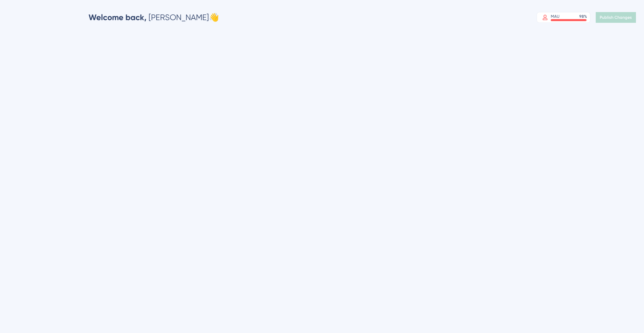  I want to click on span: Welcome back,, so click(117, 17).